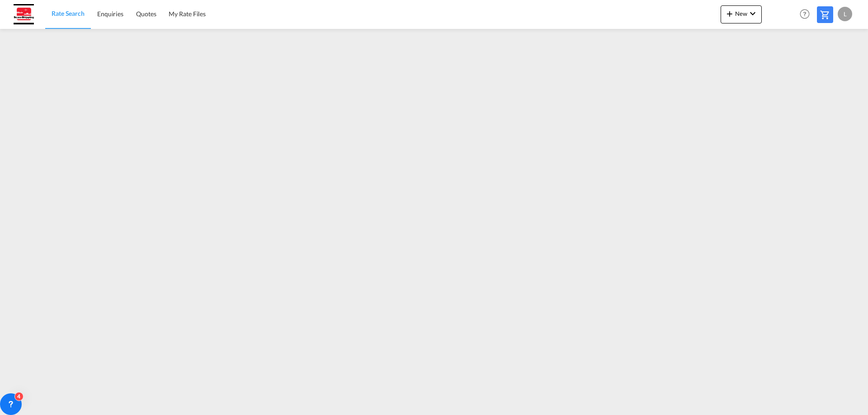  I want to click on span: Help, so click(804, 14).